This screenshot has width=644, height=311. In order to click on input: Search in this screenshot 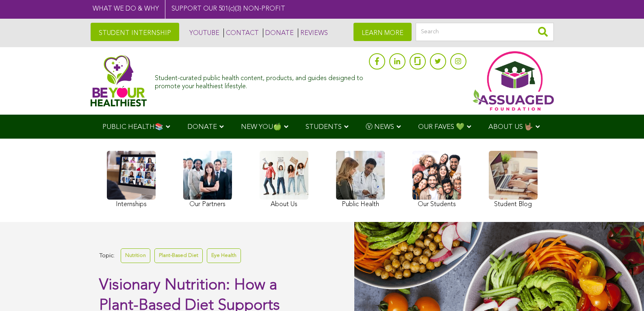, I will do `click(485, 31)`.